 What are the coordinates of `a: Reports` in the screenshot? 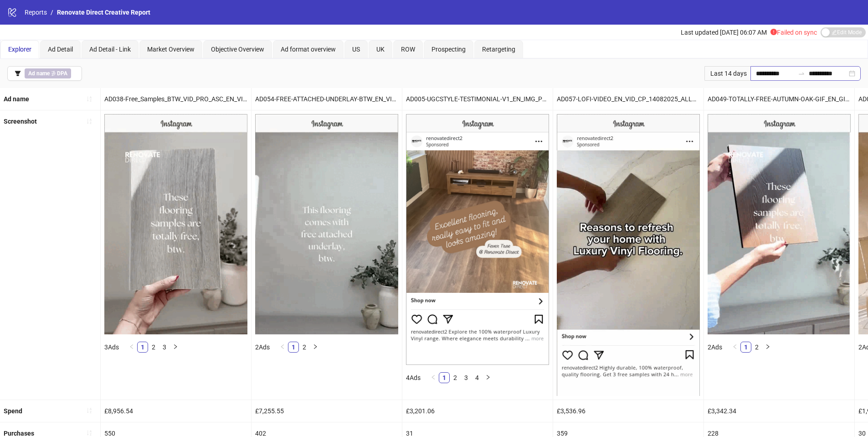 It's located at (35, 12).